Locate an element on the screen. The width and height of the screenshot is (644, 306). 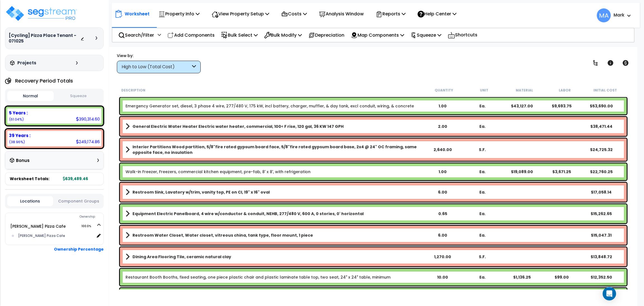
div: 1,270.00 is located at coordinates (443, 256).